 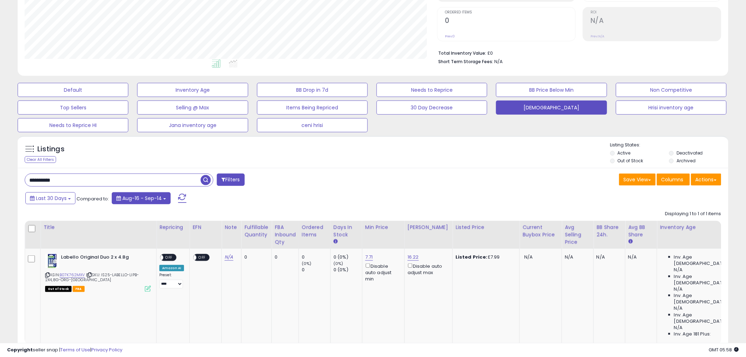 I want to click on h2: N/A, so click(x=656, y=21).